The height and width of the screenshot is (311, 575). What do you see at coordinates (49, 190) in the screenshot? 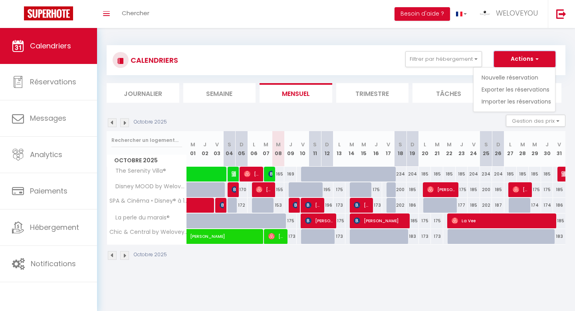
I see `span: Paiements` at bounding box center [49, 190].